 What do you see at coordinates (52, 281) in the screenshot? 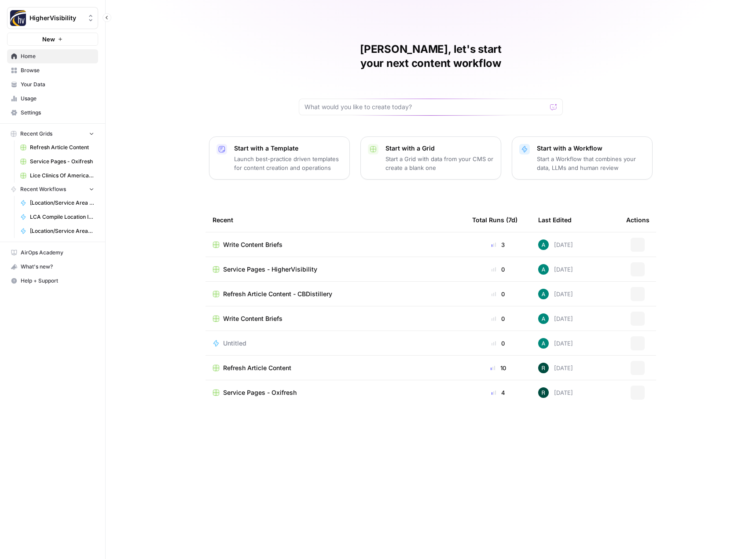
I see `button: Help + Support` at bounding box center [52, 281].